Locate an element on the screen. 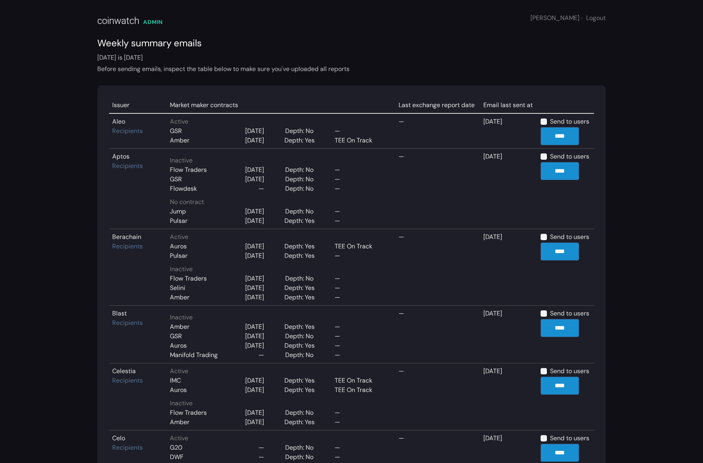 This screenshot has width=703, height=463. td: Email last sent at is located at coordinates (509, 105).